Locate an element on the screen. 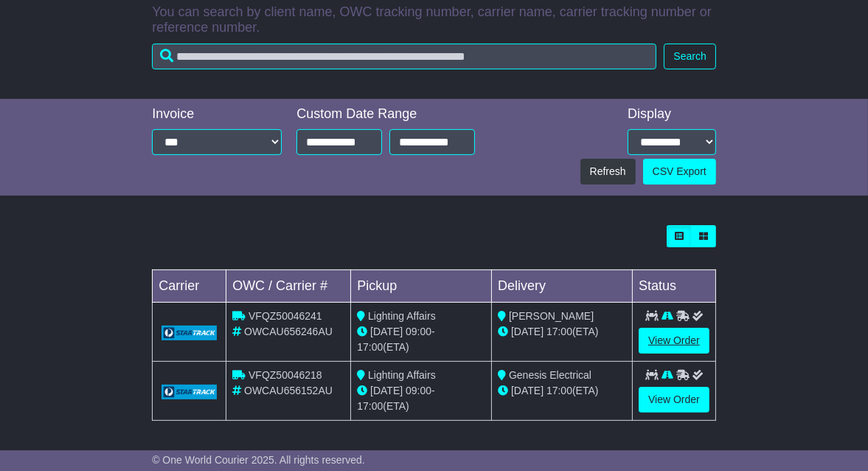 This screenshot has height=471, width=868. div: Custom Date Range is located at coordinates (386, 114).